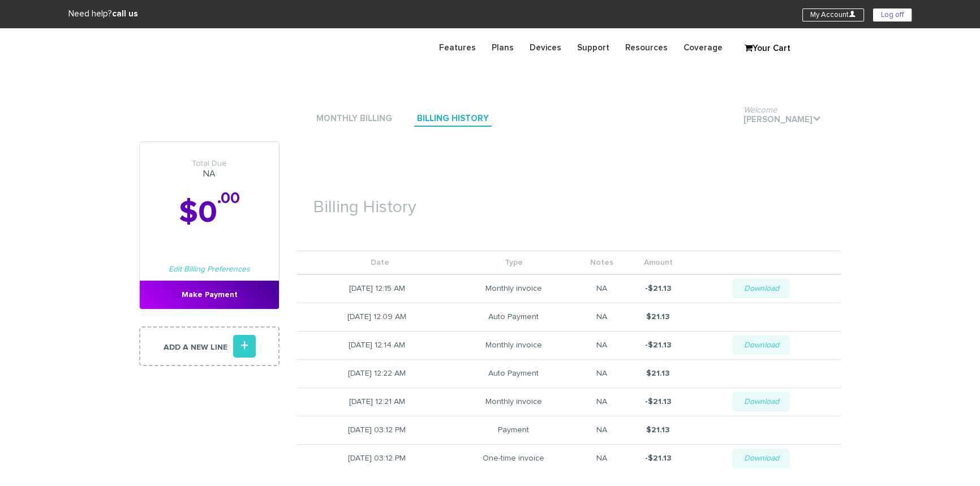 The height and width of the screenshot is (486, 980). What do you see at coordinates (892, 15) in the screenshot?
I see `a: Log off` at bounding box center [892, 15].